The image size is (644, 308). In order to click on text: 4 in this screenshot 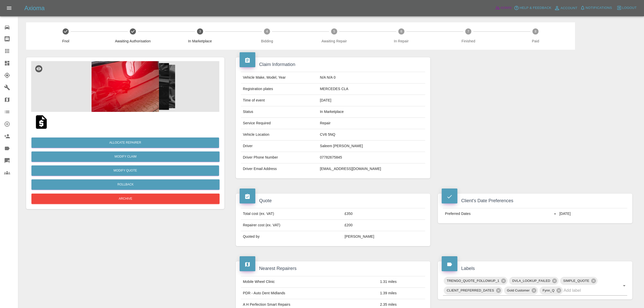, I will do `click(267, 31)`.